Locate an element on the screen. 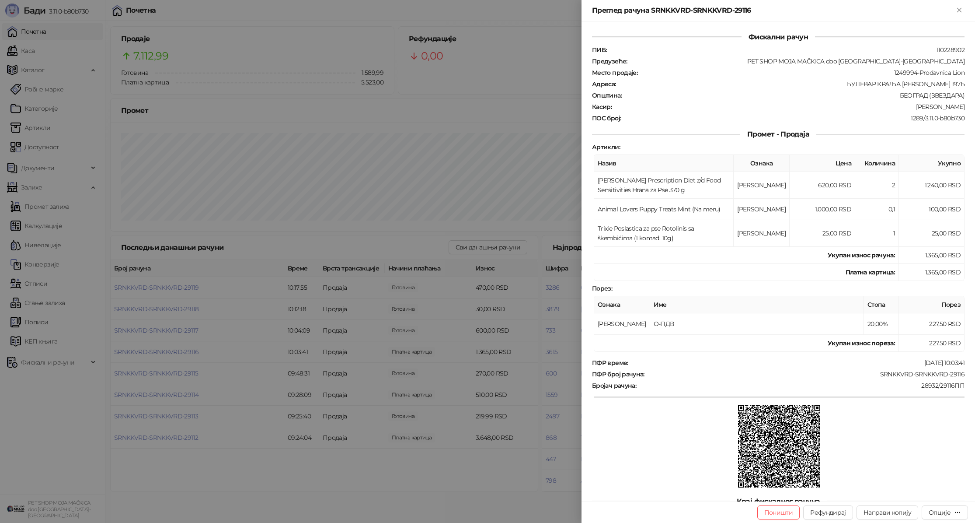  strong: ПОС број : is located at coordinates (607, 118).